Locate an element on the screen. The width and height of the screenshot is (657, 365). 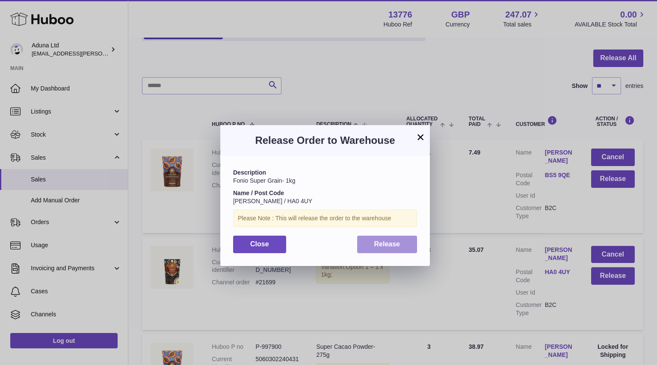
span: Close is located at coordinates (259, 244).